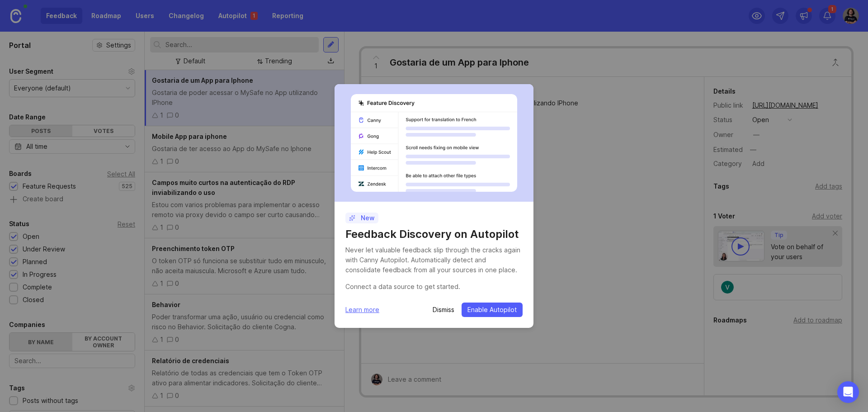 The image size is (868, 412). I want to click on button: Dismiss, so click(443, 310).